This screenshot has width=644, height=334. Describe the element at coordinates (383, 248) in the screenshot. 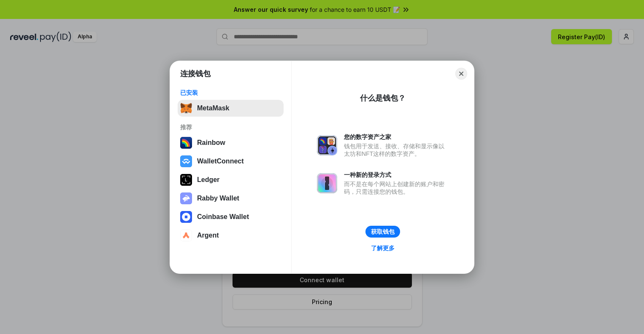

I see `div: 了解更多` at that location.